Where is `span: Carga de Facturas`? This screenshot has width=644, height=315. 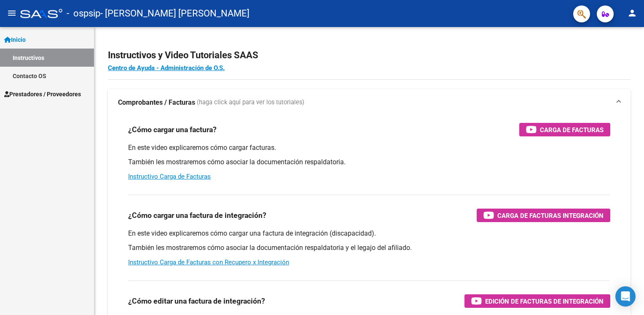 span: Carga de Facturas is located at coordinates (571, 130).